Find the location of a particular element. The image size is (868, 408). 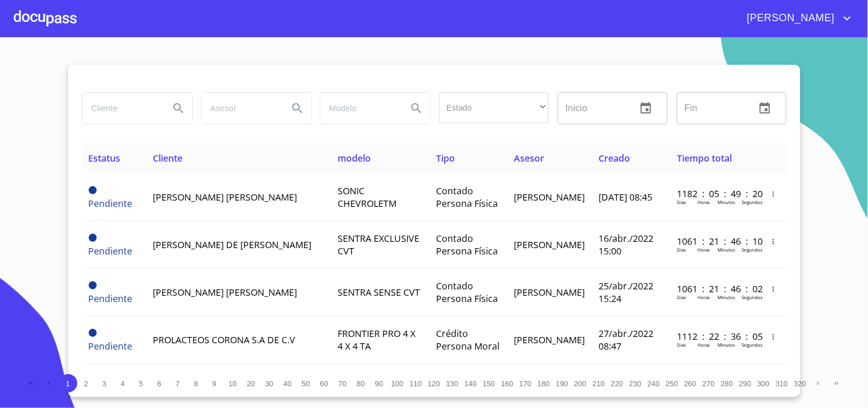

button: account of current user is located at coordinates (796, 19).